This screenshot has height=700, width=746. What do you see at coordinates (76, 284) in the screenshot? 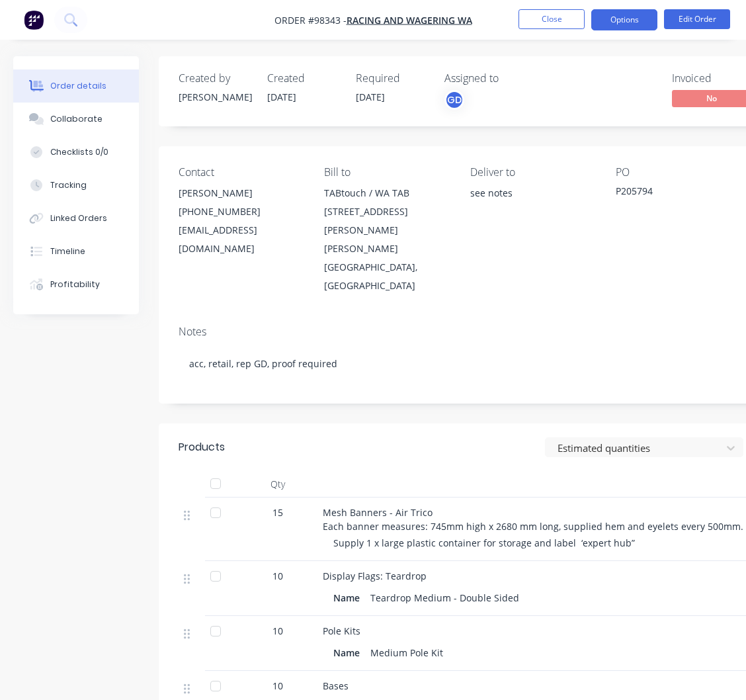
I see `button: Profitability` at bounding box center [76, 284].